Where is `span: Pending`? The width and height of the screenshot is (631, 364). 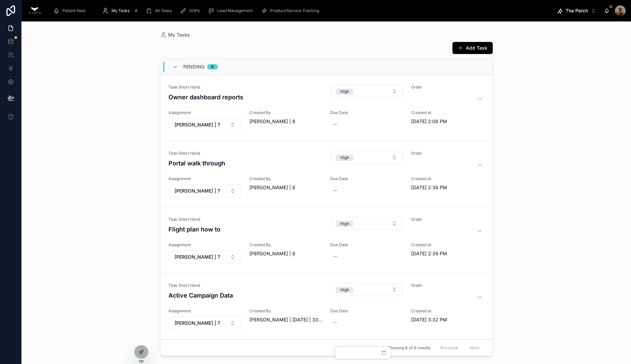 span: Pending is located at coordinates (194, 67).